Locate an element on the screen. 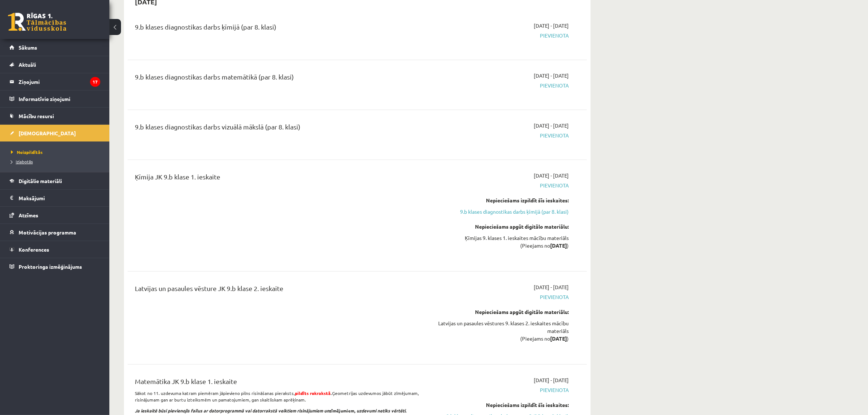 The width and height of the screenshot is (868, 415). div: Ķīmijas 9. klases 1. ieskaites mācību materiāls (Pieejams no ) is located at coordinates (500, 241).